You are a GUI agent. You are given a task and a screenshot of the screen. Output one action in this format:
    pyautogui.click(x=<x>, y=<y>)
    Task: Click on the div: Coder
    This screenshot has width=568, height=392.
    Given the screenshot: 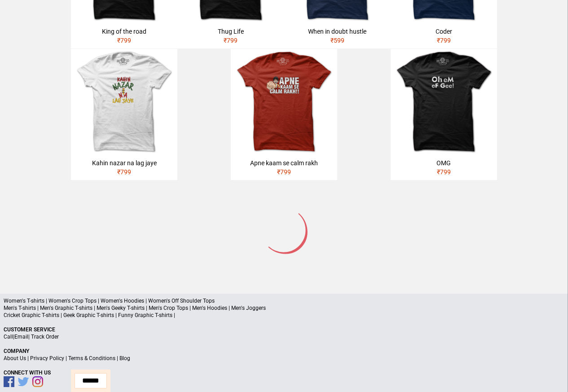 What is the action you would take?
    pyautogui.click(x=443, y=31)
    